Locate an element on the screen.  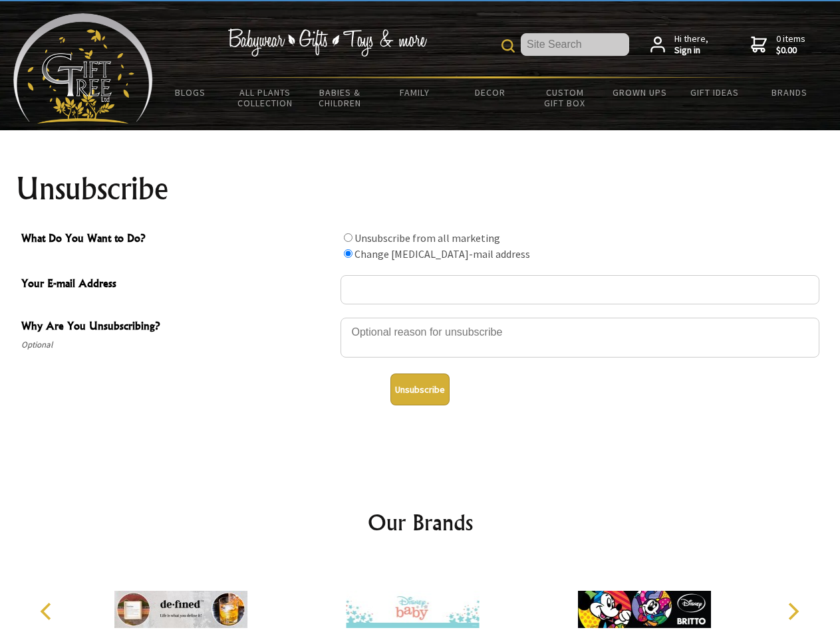
button: Next is located at coordinates (793, 612).